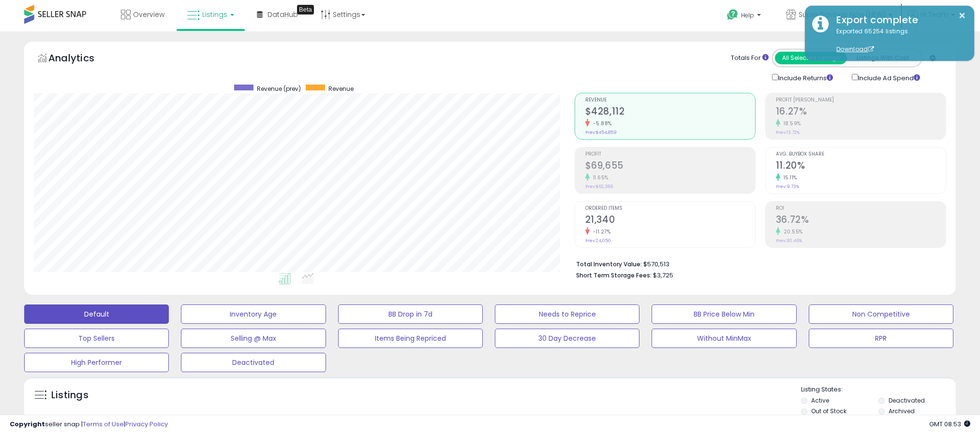 The height and width of the screenshot is (434, 980). I want to click on div: Include Ad Spend, so click(890, 77).